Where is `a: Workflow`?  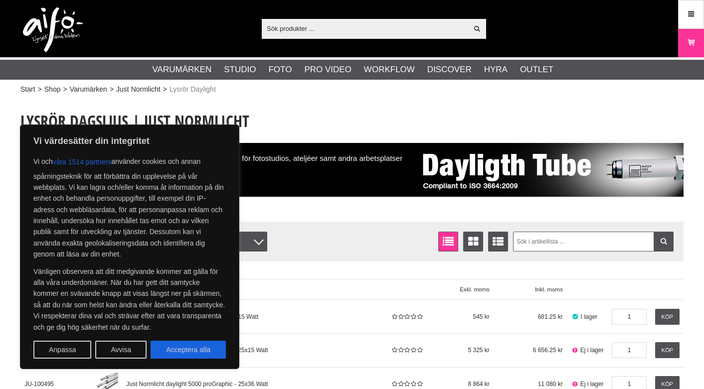 a: Workflow is located at coordinates (389, 70).